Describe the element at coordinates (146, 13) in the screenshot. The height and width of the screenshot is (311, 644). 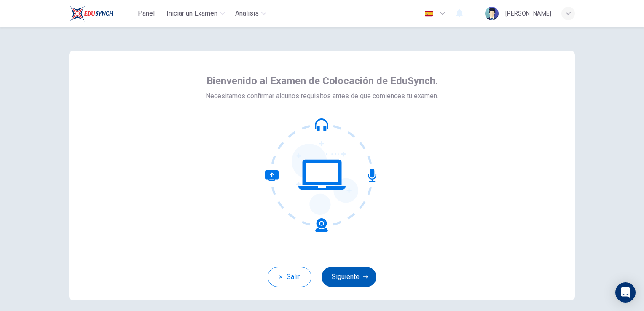
I see `a: Panel` at that location.